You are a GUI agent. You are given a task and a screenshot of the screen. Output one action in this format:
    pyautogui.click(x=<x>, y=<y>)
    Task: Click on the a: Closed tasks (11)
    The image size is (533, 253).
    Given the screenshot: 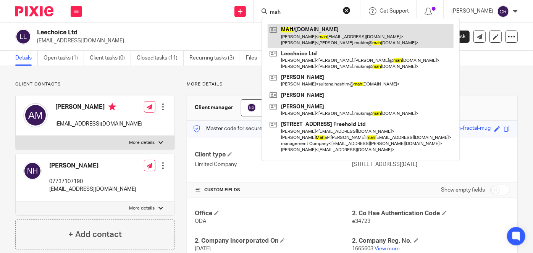 What is the action you would take?
    pyautogui.click(x=160, y=58)
    